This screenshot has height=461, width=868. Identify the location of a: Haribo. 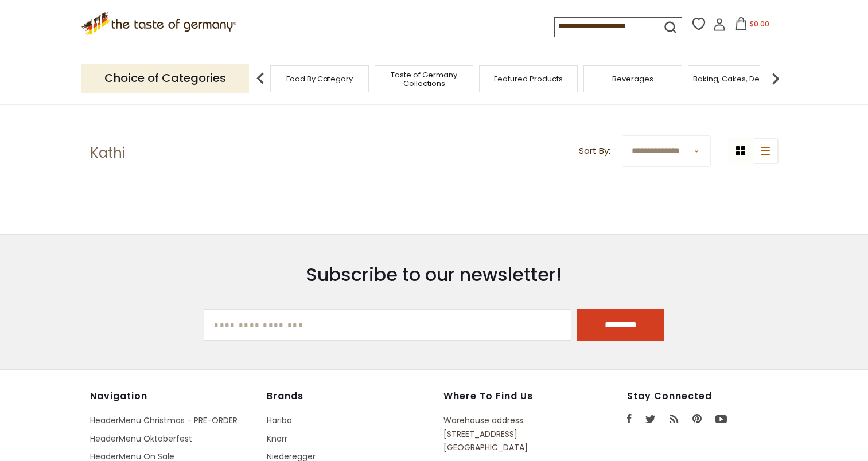
(279, 420).